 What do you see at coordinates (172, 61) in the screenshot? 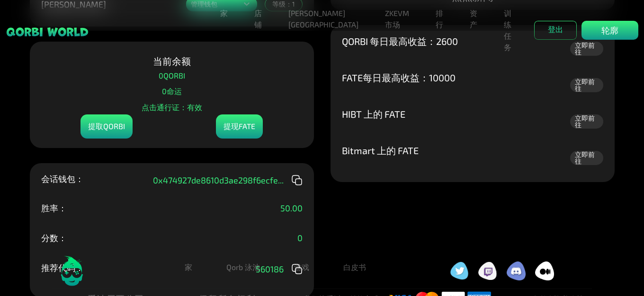
I see `font: 当前余额` at bounding box center [172, 61].